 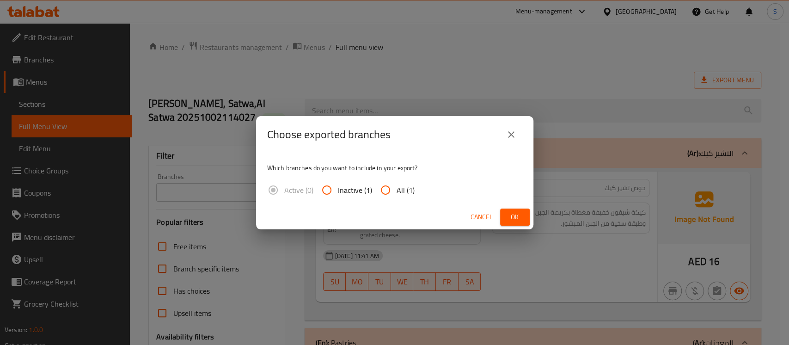 I want to click on button: Ok, so click(x=515, y=217).